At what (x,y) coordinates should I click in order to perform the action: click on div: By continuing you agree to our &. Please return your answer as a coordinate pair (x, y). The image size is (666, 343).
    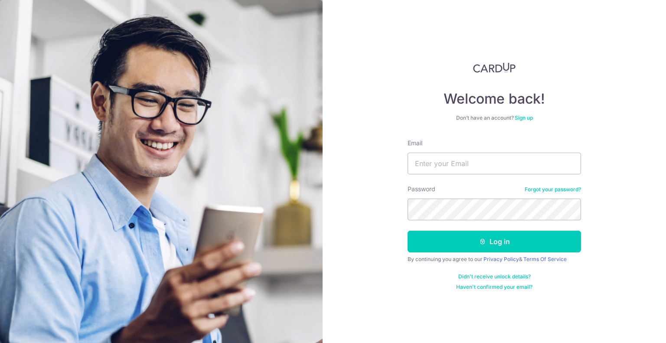
    Looking at the image, I should click on (495, 259).